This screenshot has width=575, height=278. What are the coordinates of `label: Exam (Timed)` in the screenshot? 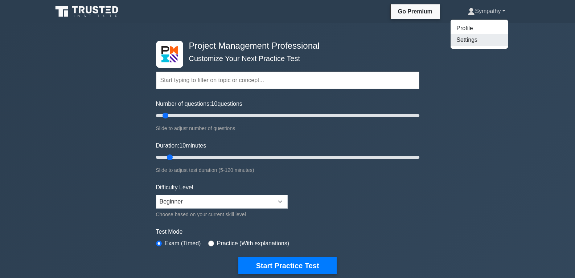 It's located at (183, 243).